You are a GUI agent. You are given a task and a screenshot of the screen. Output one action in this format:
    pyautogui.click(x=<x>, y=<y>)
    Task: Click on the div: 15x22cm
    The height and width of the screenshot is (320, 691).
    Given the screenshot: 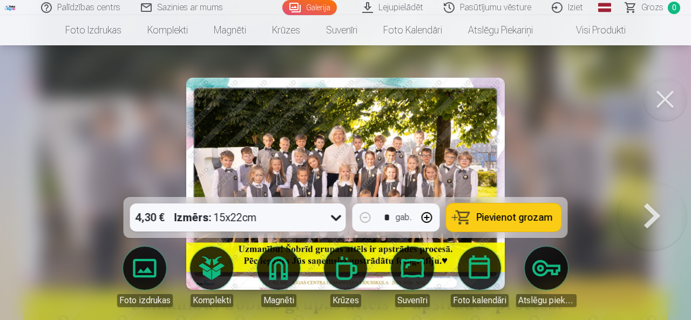 What is the action you would take?
    pyautogui.click(x=216, y=218)
    